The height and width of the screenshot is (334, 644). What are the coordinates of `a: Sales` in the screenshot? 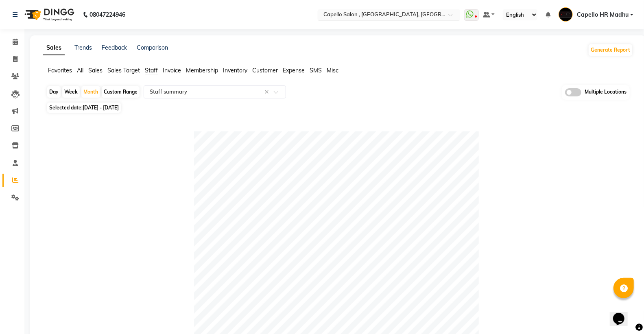 It's located at (54, 48).